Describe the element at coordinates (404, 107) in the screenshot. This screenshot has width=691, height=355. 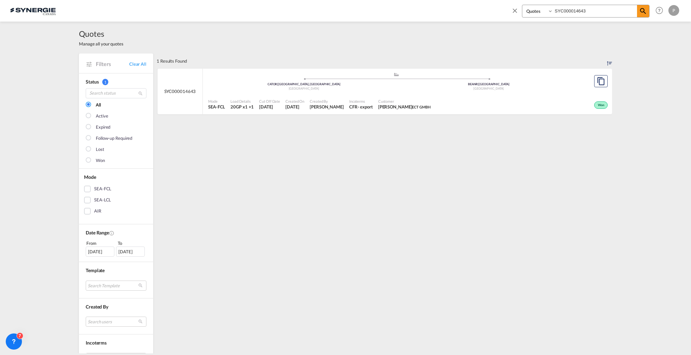
I see `span: Maria Siouri ECT GMBH` at that location.